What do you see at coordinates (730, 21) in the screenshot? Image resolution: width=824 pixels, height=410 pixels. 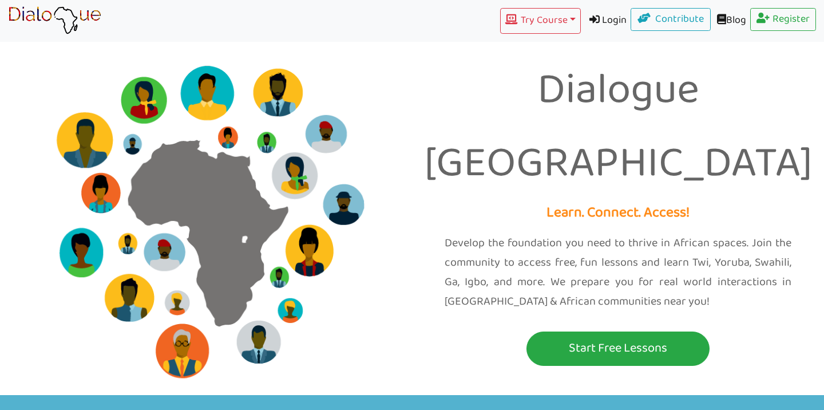 I see `a: Blog` at bounding box center [730, 21].